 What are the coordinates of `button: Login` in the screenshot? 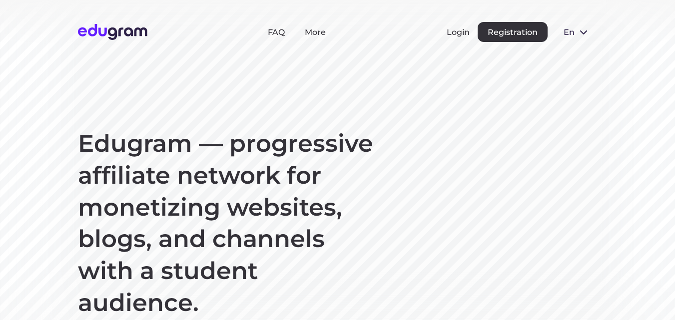 It's located at (458, 32).